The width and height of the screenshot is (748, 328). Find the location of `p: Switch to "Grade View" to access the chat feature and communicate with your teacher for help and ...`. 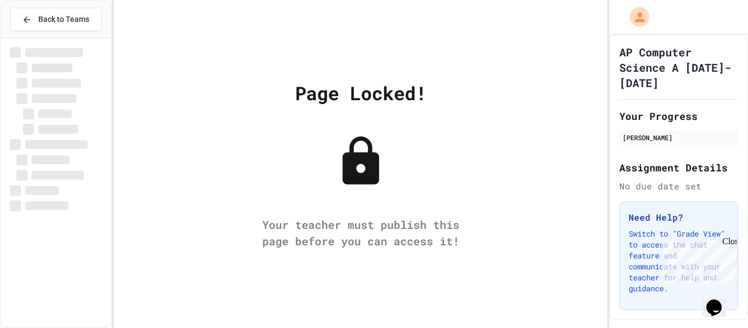

p: Switch to "Grade View" to access the chat feature and communicate with your teacher for help and ... is located at coordinates (679, 261).